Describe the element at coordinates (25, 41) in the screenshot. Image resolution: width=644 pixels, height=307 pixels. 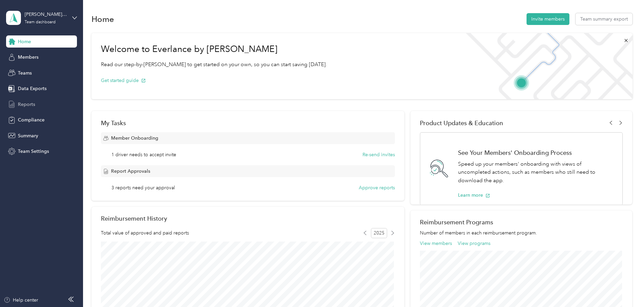
I see `span: Home` at that location.